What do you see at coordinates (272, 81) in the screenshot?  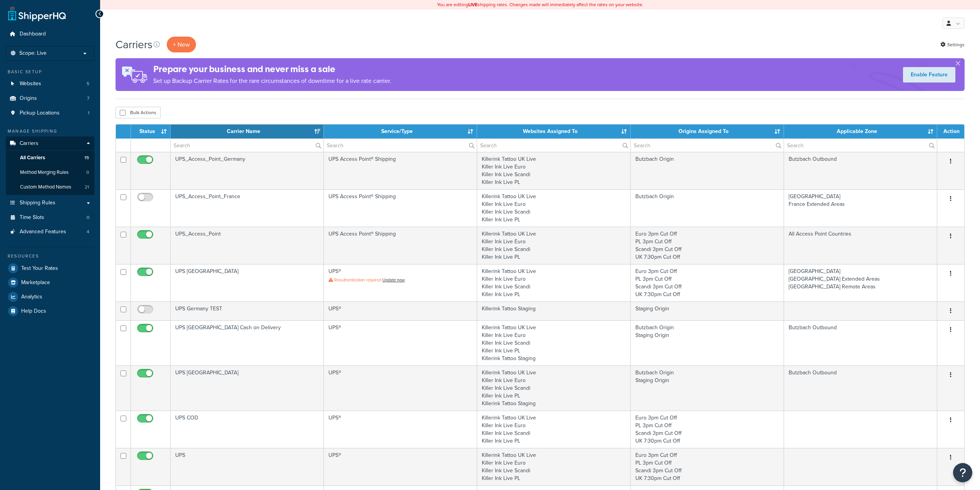 I see `p: Set up Backup Carrier Rates for the rare circumstances of downtime for a live rate carrier.` at bounding box center [272, 81].